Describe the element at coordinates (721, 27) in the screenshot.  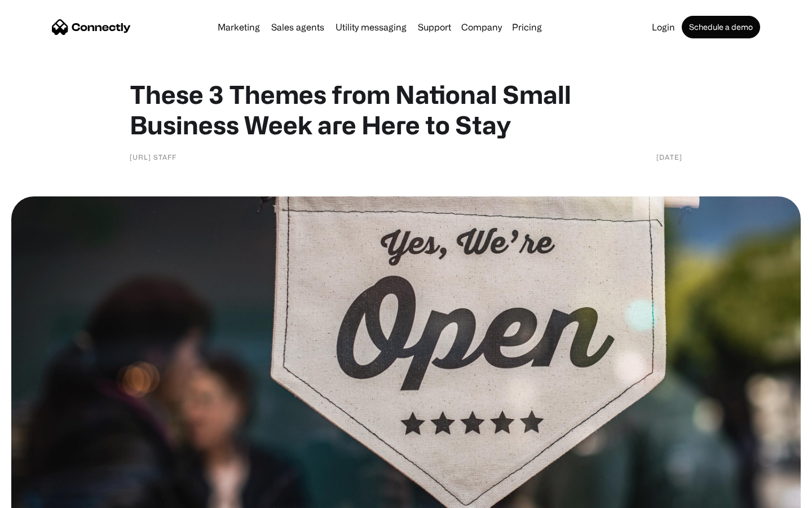
I see `a: Schedule a demo` at that location.